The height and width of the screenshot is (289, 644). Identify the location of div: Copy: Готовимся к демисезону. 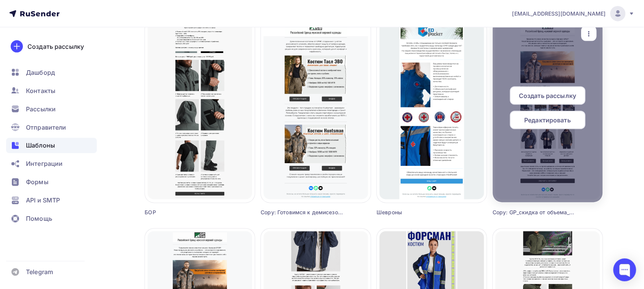
(302, 213).